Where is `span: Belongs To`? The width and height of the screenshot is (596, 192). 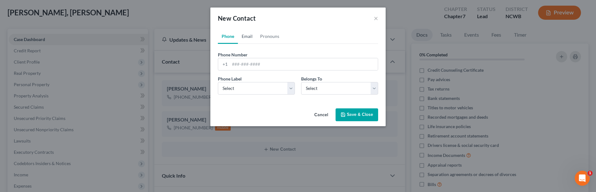
span: Belongs To is located at coordinates (312, 79).